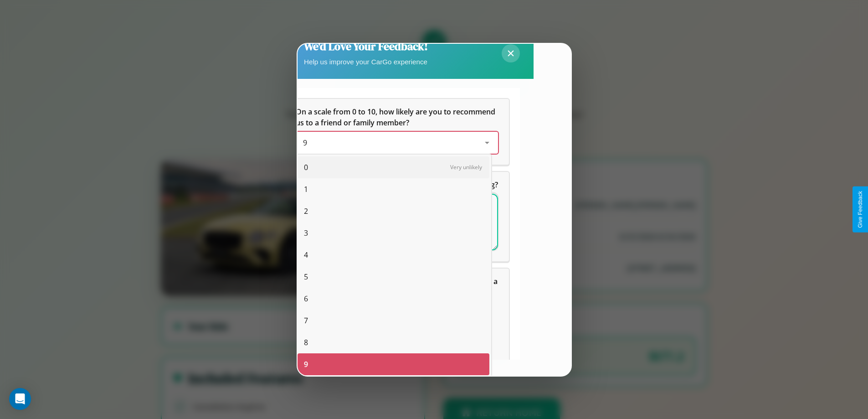 This screenshot has width=868, height=419. Describe the element at coordinates (397, 286) in the screenshot. I see `span: Which of the following features do you value the most in a vehicle?` at that location.